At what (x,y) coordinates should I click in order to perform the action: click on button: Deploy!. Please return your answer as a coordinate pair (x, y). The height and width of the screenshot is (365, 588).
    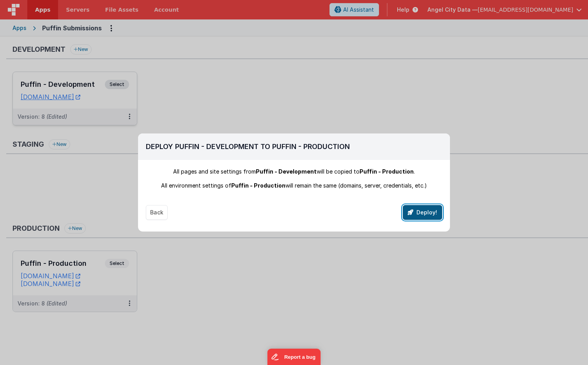
    Looking at the image, I should click on (422, 212).